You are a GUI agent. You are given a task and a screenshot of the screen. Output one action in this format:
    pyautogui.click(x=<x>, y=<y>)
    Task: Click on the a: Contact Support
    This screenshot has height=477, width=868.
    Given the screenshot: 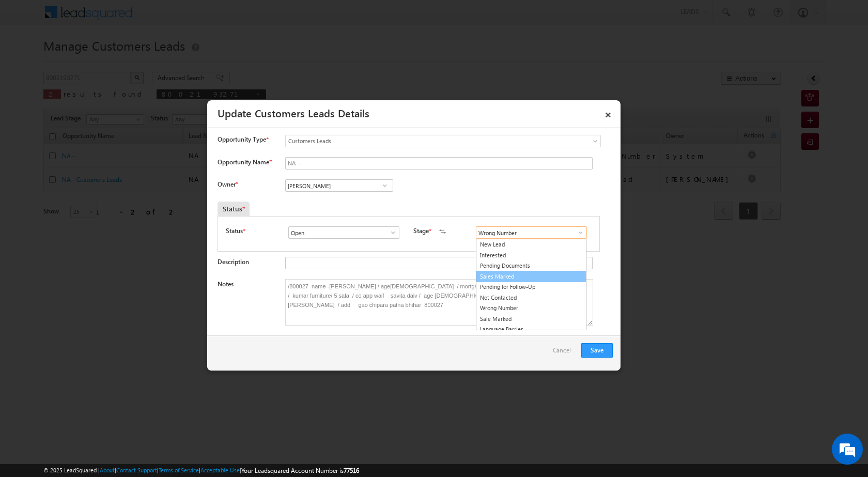 What is the action you would take?
    pyautogui.click(x=136, y=469)
    